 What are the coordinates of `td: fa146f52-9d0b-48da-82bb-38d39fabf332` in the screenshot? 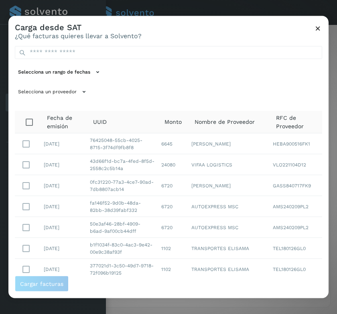 It's located at (122, 206).